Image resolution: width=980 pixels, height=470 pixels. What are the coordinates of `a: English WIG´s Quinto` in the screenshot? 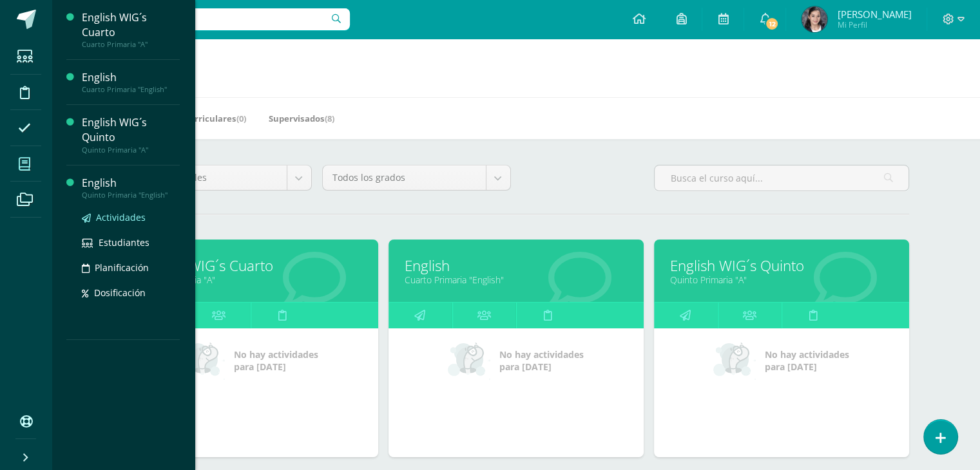 It's located at (781, 265).